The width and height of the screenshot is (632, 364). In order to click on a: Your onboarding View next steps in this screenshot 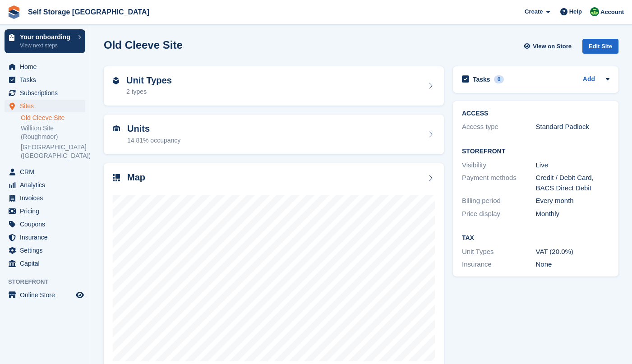, I will do `click(45, 41)`.